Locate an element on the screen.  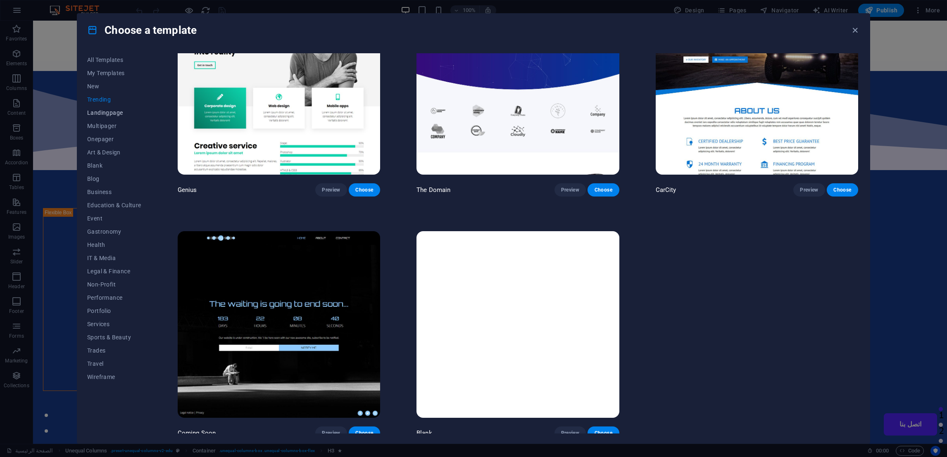
span: Blank is located at coordinates (114, 166).